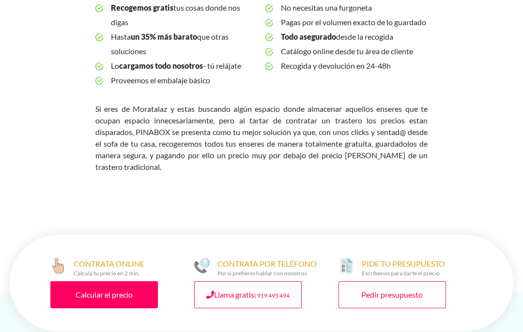 This screenshot has height=332, width=523. I want to click on span: tus cosas donde nos digas, so click(184, 15).